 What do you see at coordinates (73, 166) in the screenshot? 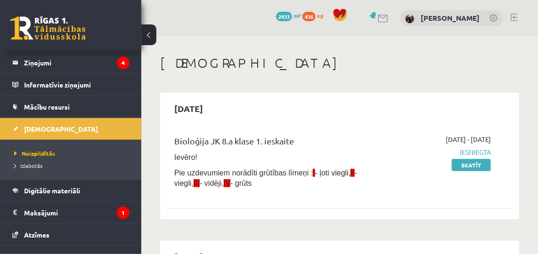
I see `a: Izlabotās` at bounding box center [73, 166].